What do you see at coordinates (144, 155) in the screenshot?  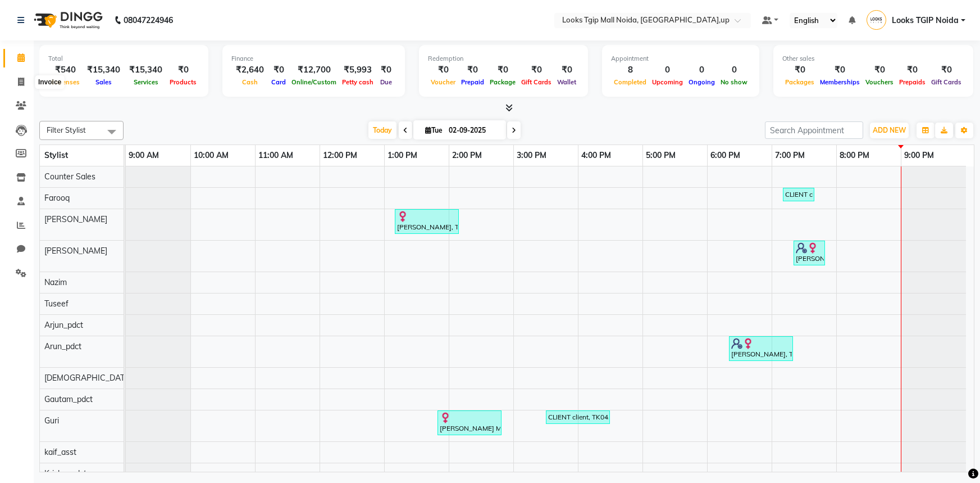 I see `a: 9:00 AM` at bounding box center [144, 155].